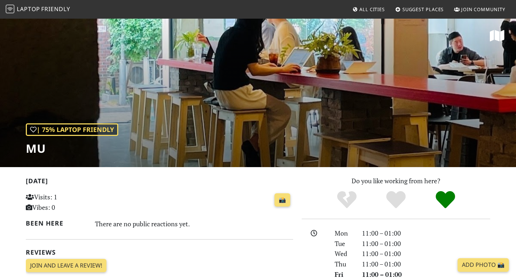 Image resolution: width=516 pixels, height=279 pixels. Describe the element at coordinates (424, 9) in the screenshot. I see `span: Suggest Places` at that location.